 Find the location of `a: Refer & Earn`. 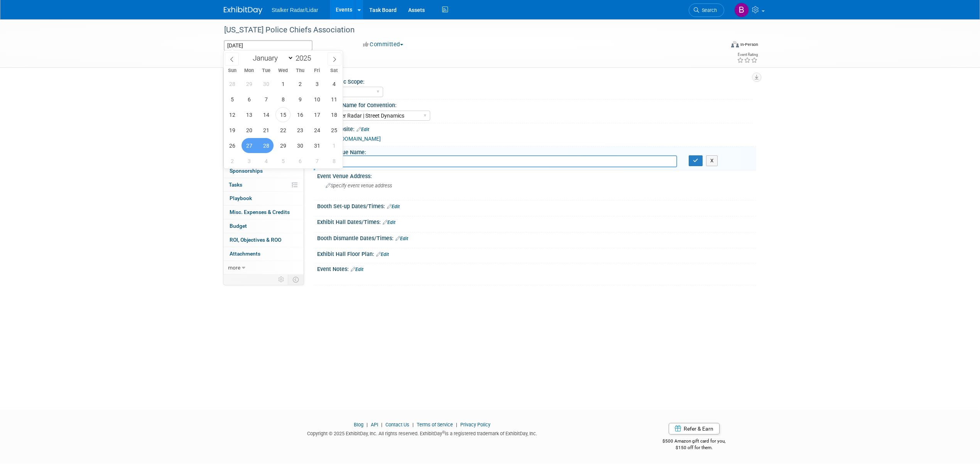

a: Refer & Earn is located at coordinates (694, 429).